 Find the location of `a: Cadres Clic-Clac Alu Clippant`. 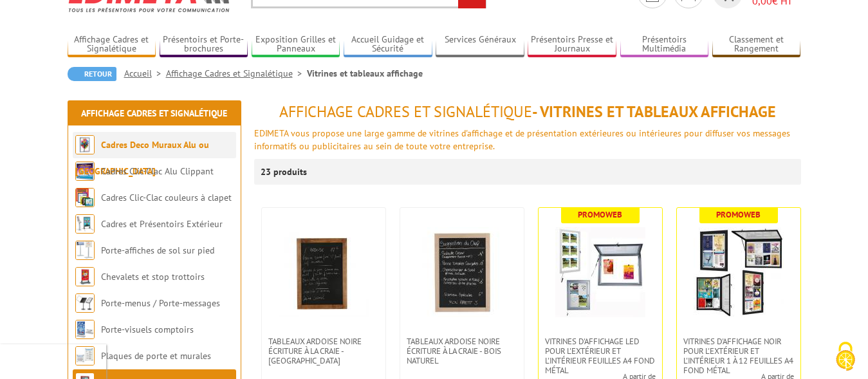

a: Cadres Clic-Clac Alu Clippant is located at coordinates (157, 171).